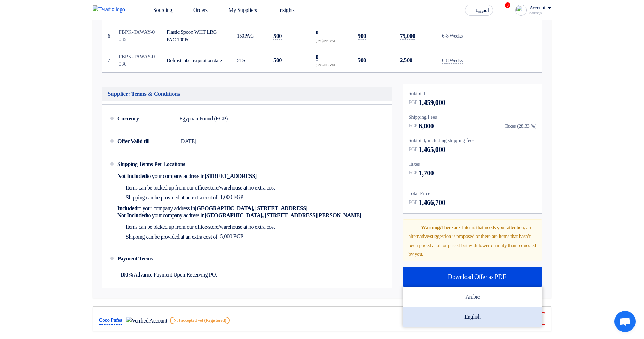  I want to click on span: 1,466,700, so click(432, 202).